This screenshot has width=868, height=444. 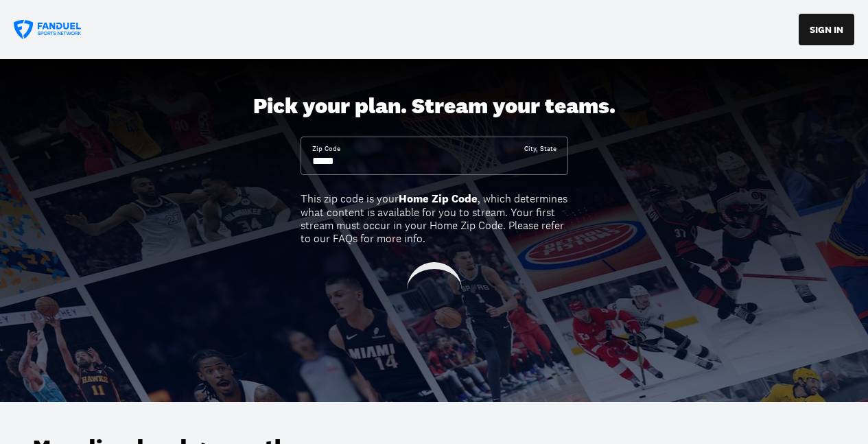 What do you see at coordinates (434, 106) in the screenshot?
I see `div: Pick your plan. Stream your teams.` at bounding box center [434, 106].